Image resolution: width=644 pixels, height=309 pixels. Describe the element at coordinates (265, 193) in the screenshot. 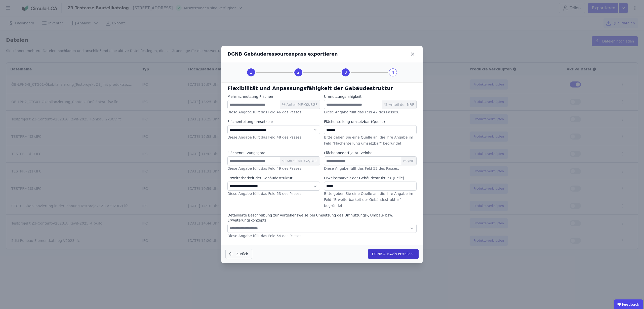

I see `label: Diese Angabe füllt das Feld 53 des Passes.` at that location.